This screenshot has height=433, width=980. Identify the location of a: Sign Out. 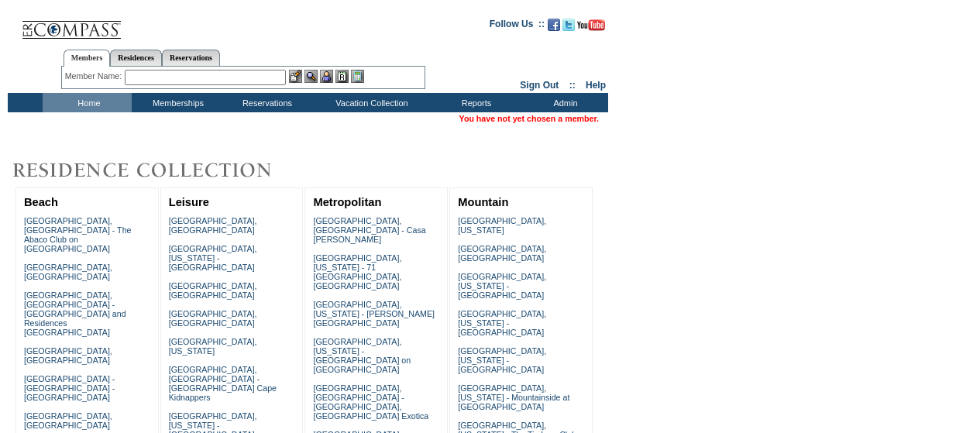
(539, 85).